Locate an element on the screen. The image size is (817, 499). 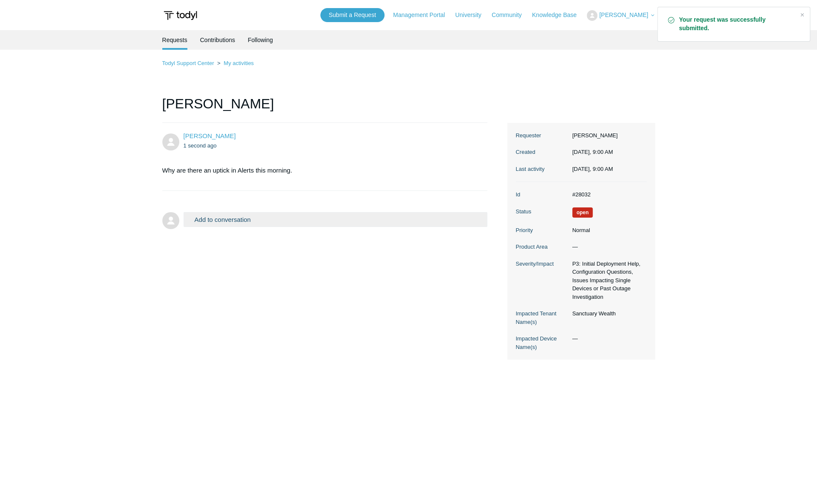
a: Submit a Request is located at coordinates (352, 15).